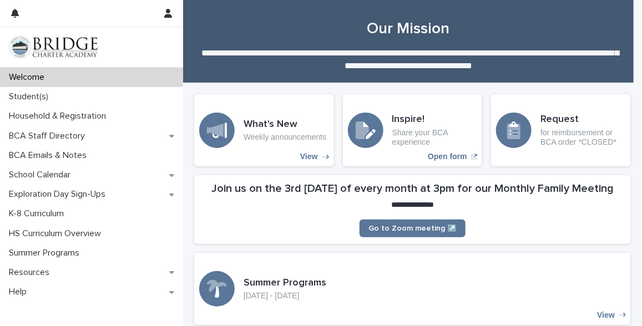 The image size is (642, 326). I want to click on p: Help, so click(20, 292).